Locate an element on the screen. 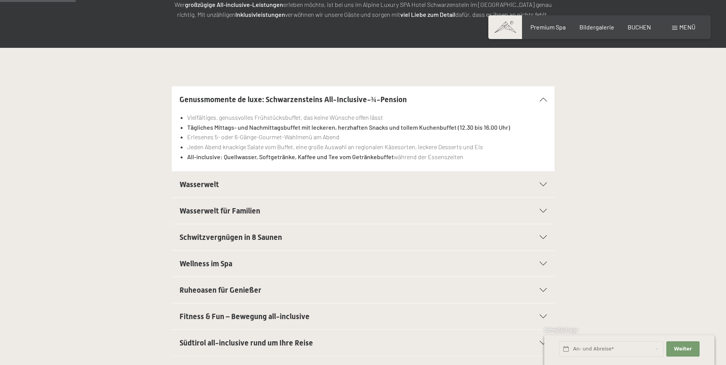 The height and width of the screenshot is (365, 726). span: Genussmomente de luxe: Schwarzensteins All-Inclusive-¾-Pension is located at coordinates (293, 100).